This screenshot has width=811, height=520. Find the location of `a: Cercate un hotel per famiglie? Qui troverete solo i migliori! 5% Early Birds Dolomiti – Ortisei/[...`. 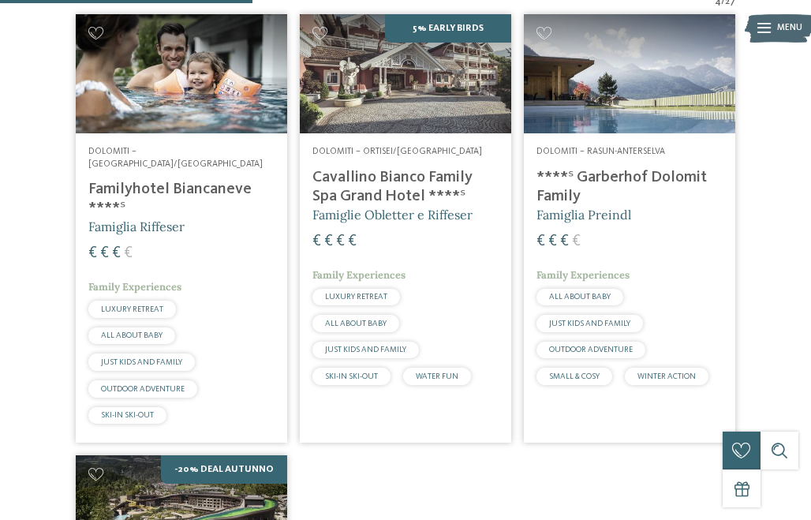

a: Cercate un hotel per famiglie? Qui troverete solo i migliori! 5% Early Birds Dolomiti – Ortisei/[... is located at coordinates (405, 228).